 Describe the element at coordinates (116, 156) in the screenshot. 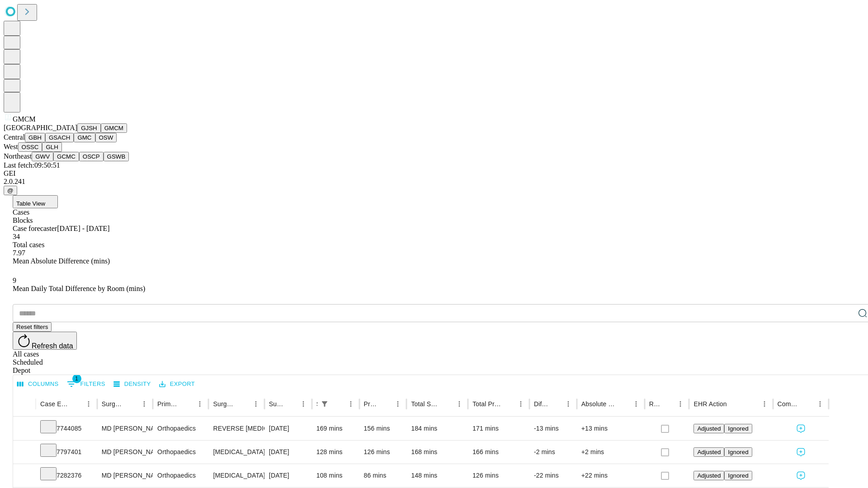

I see `button: GSWB` at that location.